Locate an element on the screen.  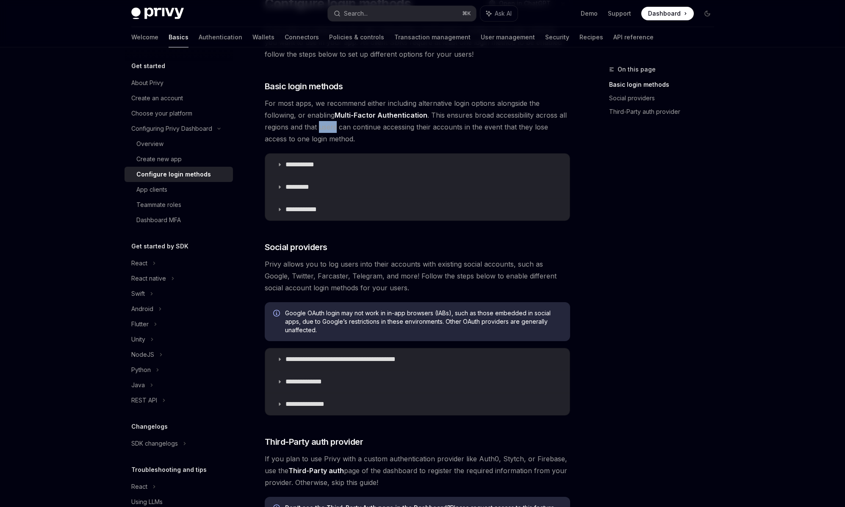
a: Demo is located at coordinates (589, 14).